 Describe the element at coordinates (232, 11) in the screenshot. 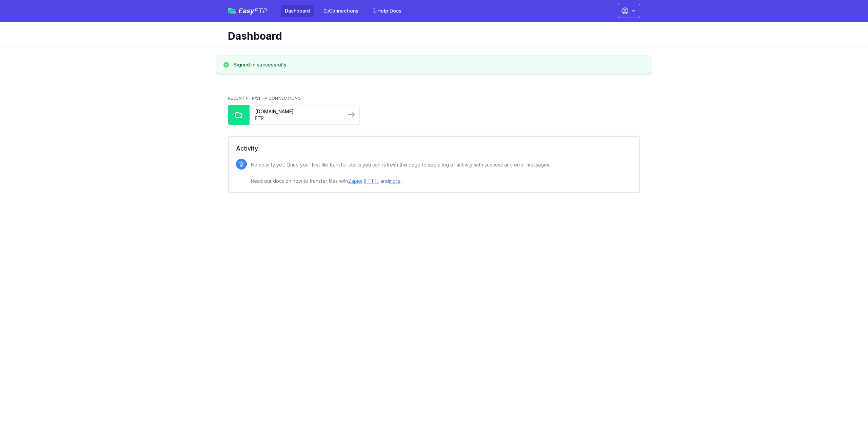

I see `img: easyftp_logo.png` at that location.